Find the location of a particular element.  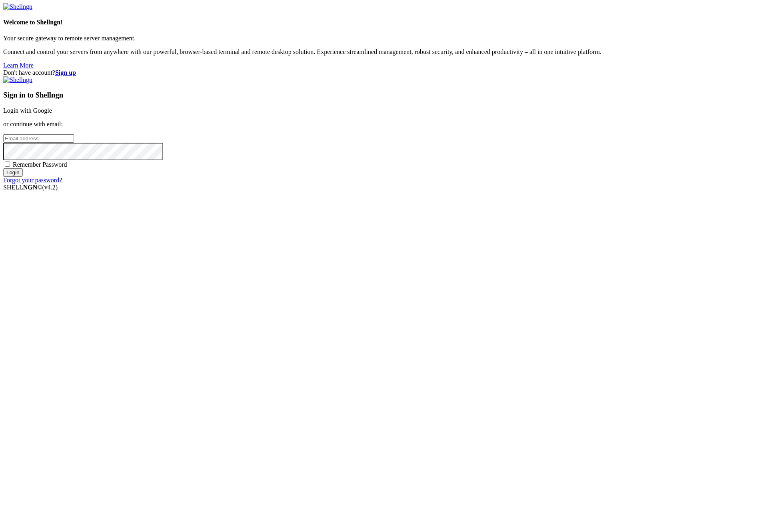

a: Learn More is located at coordinates (18, 65).